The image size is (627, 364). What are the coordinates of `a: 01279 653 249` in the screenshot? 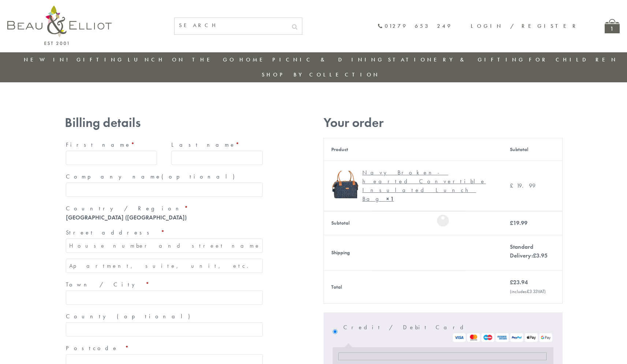 It's located at (415, 26).